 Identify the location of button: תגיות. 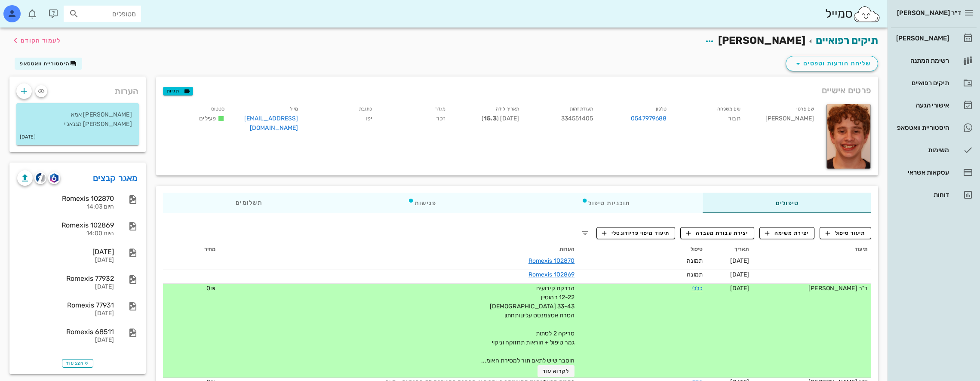
(178, 91).